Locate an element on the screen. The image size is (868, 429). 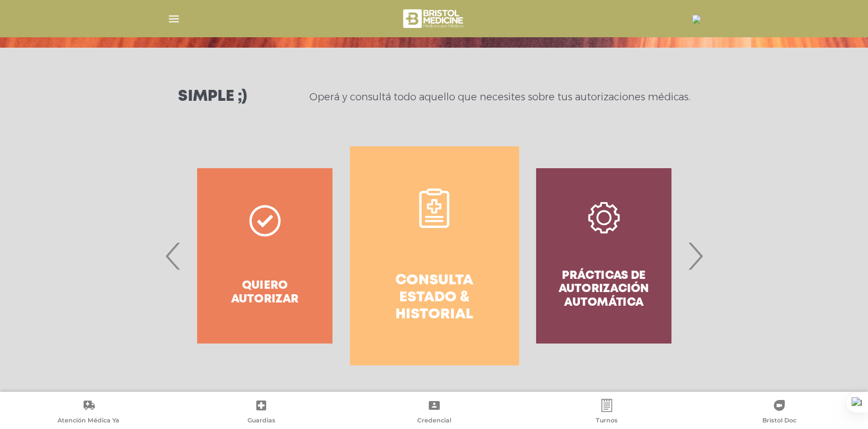
a: Consulta estado & historial is located at coordinates (434, 256).